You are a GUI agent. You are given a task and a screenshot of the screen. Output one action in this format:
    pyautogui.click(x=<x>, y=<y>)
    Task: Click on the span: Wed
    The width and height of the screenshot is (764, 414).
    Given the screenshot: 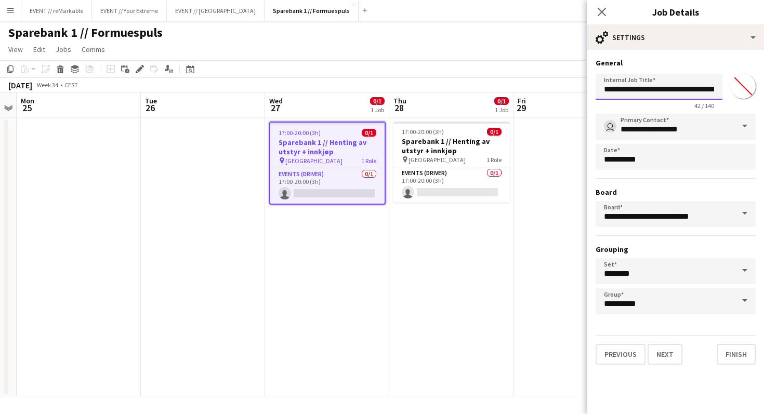 What is the action you would take?
    pyautogui.click(x=276, y=101)
    